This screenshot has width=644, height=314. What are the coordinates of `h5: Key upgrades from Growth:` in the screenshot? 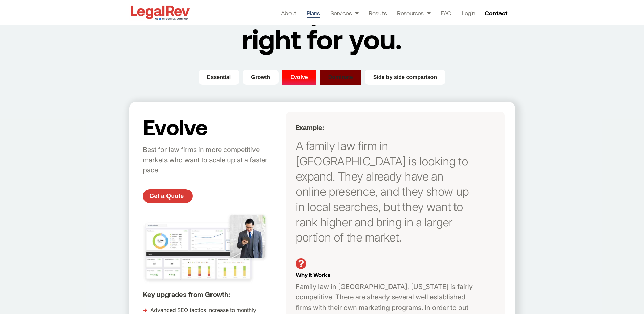 It's located at (212, 294).